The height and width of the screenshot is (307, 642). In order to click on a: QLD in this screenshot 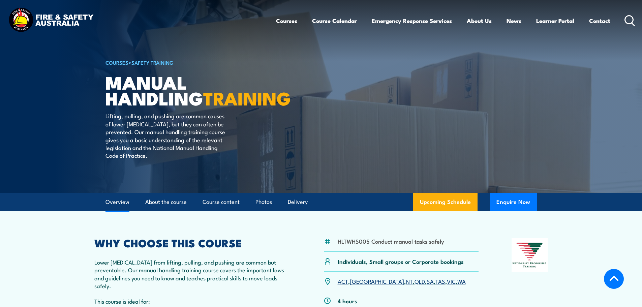, I will do `click(420, 281)`.